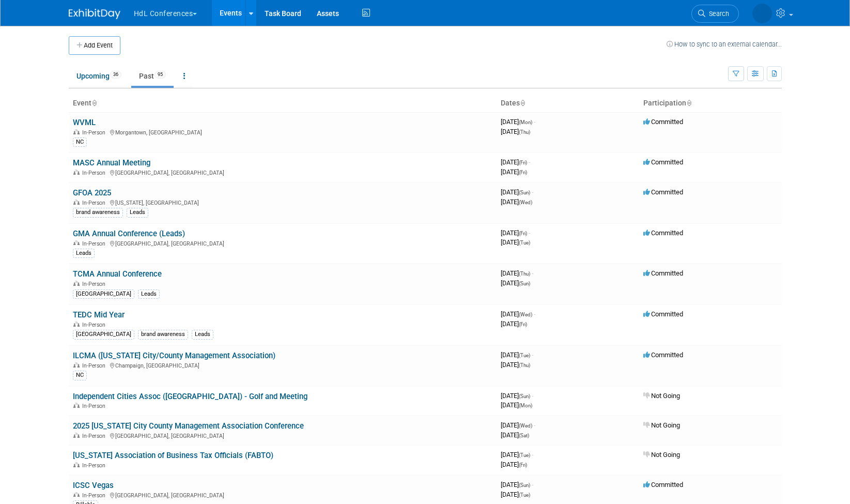 This screenshot has width=850, height=504. What do you see at coordinates (95, 14) in the screenshot?
I see `img: ExhibitDay` at bounding box center [95, 14].